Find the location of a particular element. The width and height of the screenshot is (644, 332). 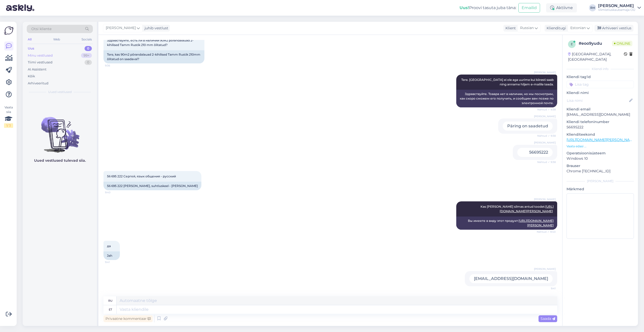

span: 56 695 222 Сергей, язык общения - русский is located at coordinates (142, 176).